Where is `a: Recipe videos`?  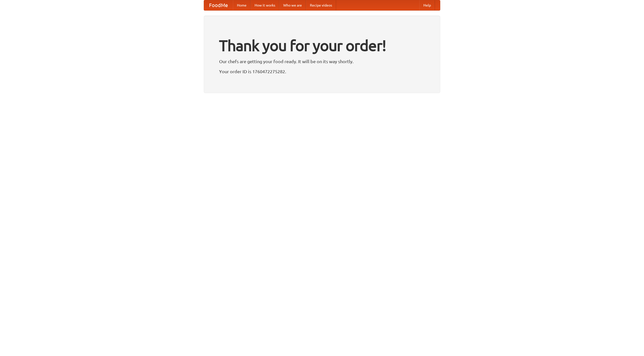
a: Recipe videos is located at coordinates (321, 5).